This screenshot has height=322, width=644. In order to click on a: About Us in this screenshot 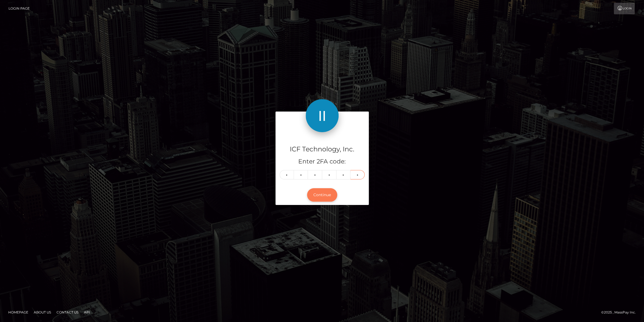, I will do `click(42, 312)`.